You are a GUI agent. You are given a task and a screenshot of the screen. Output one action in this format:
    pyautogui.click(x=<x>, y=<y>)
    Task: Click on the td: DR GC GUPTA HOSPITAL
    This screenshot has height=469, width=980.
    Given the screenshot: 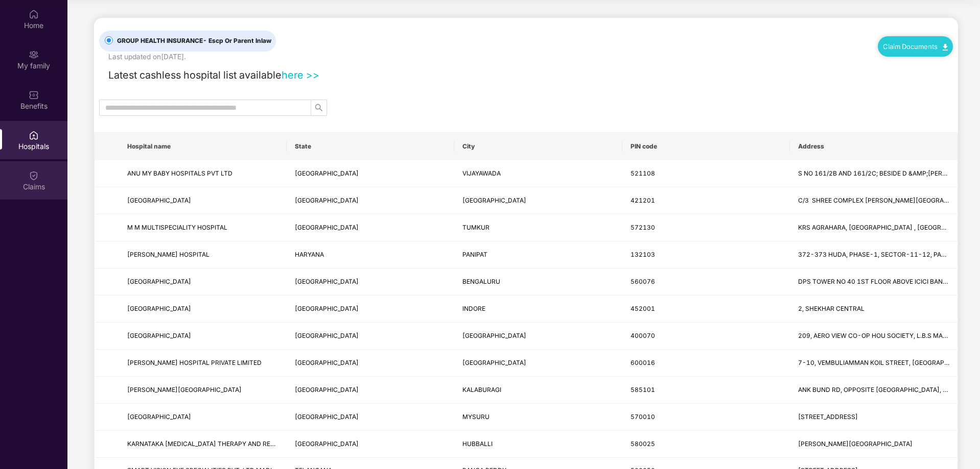 What is the action you would take?
    pyautogui.click(x=203, y=255)
    